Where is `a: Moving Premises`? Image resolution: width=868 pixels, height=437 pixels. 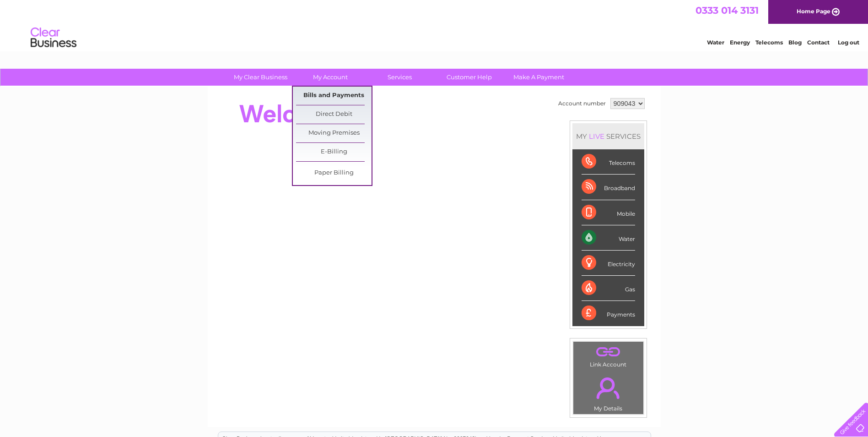
a: Moving Premises is located at coordinates (334, 133).